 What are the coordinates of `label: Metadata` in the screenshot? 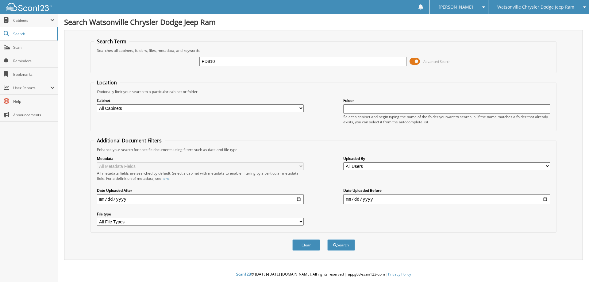 It's located at (200, 158).